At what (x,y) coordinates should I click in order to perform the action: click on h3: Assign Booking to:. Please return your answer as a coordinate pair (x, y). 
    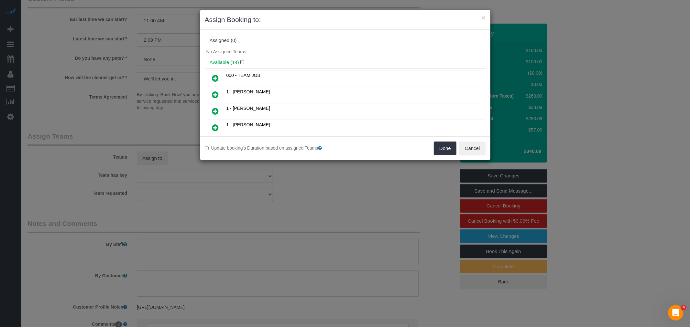
    Looking at the image, I should click on (345, 20).